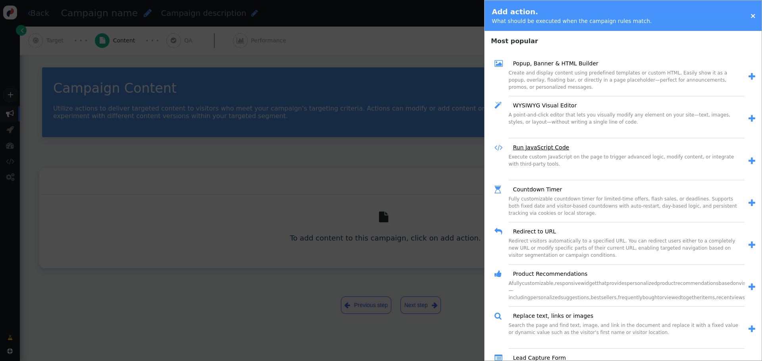  What do you see at coordinates (708, 298) in the screenshot?
I see `span: items,` at bounding box center [708, 298].